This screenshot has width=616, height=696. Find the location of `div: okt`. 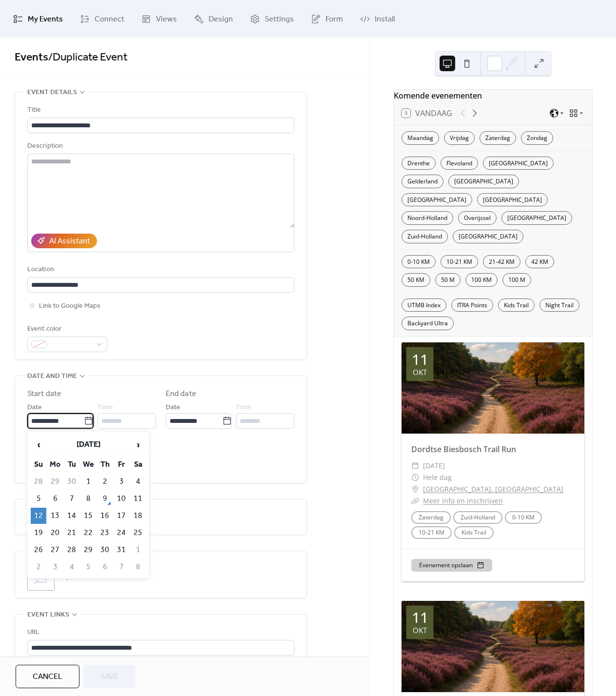

div: okt is located at coordinates (419, 372).